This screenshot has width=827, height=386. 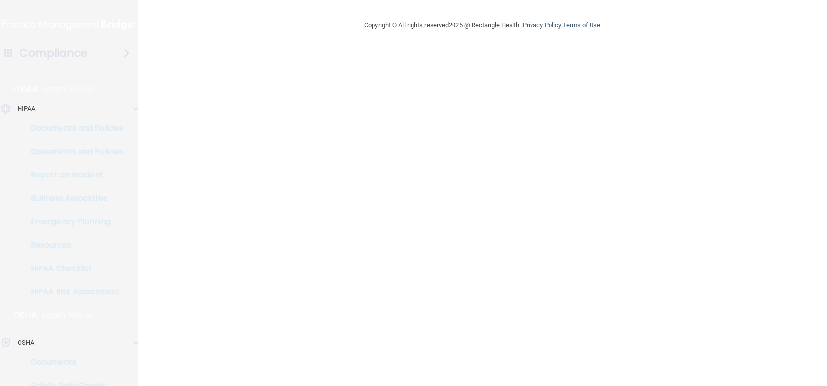 What do you see at coordinates (73, 269) in the screenshot?
I see `p: HIPAA Checklist` at bounding box center [73, 269].